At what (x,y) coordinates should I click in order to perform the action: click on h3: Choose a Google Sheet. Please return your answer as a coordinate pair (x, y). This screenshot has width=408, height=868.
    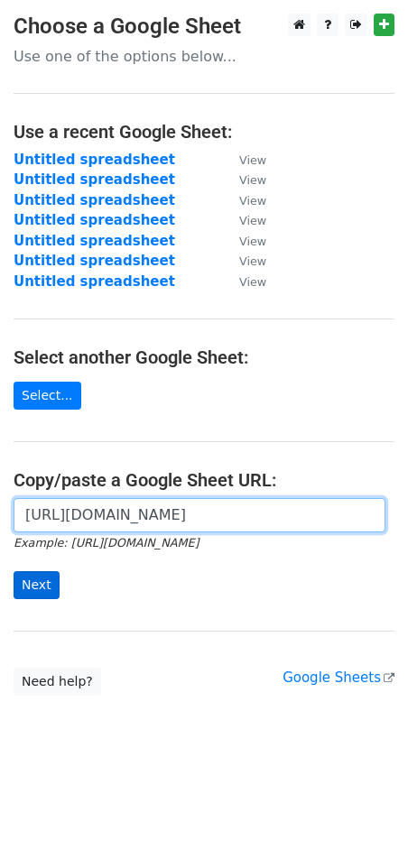
    Looking at the image, I should click on (204, 26).